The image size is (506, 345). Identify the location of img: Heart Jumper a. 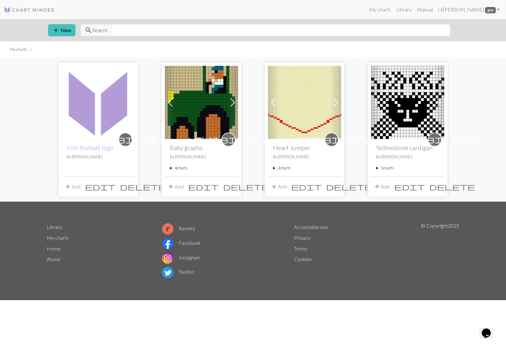
(304, 102).